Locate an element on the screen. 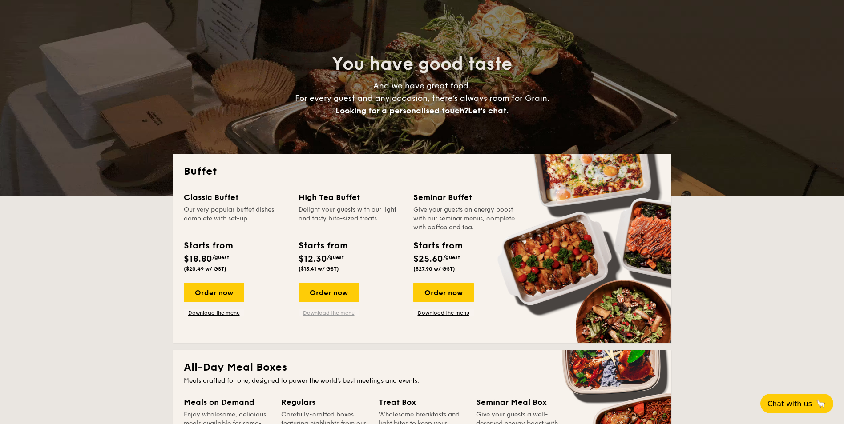 This screenshot has width=844, height=424. span: ($13.41 w/ GST) is located at coordinates (318, 269).